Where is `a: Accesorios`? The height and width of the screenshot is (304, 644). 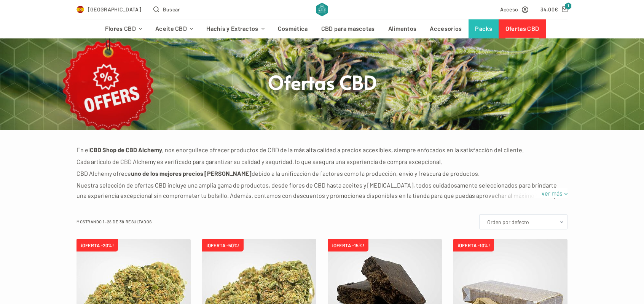
a: Accesorios is located at coordinates (446, 29).